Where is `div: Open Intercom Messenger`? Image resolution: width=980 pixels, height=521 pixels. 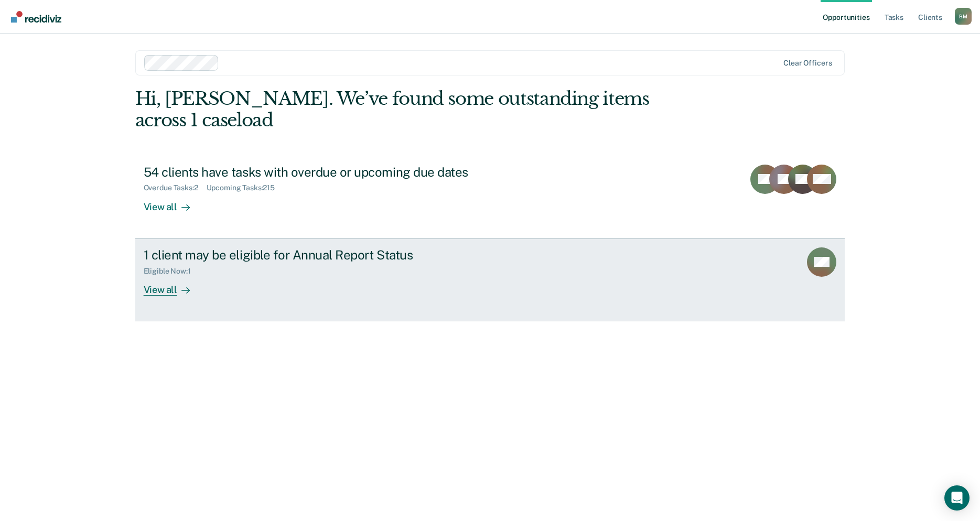
div: Open Intercom Messenger is located at coordinates (957, 498).